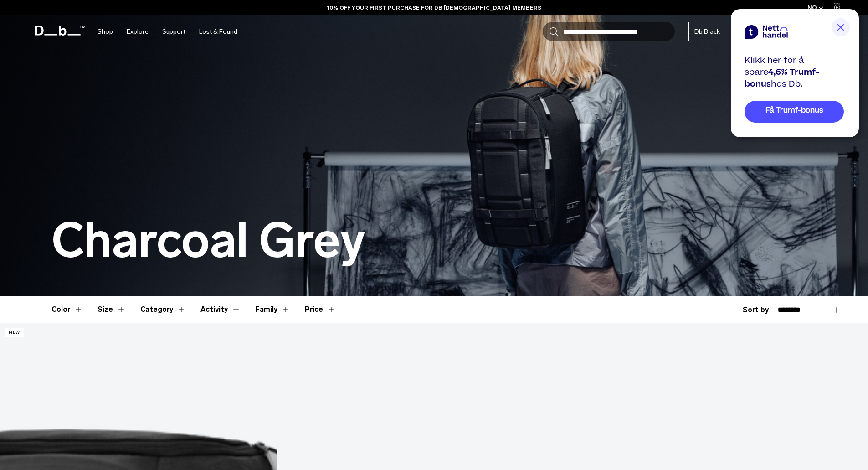 Image resolution: width=868 pixels, height=470 pixels. What do you see at coordinates (766, 32) in the screenshot?
I see `img: netthandel brand logo` at bounding box center [766, 32].